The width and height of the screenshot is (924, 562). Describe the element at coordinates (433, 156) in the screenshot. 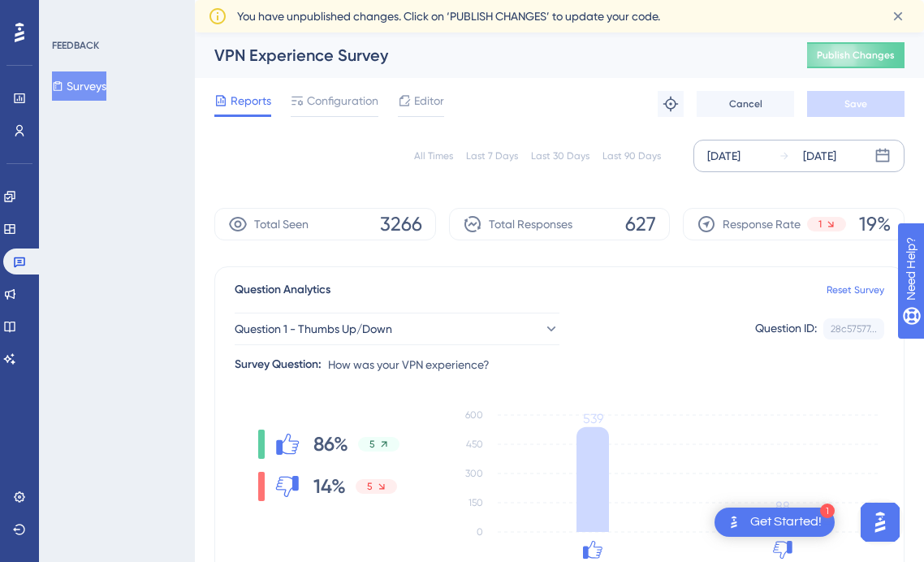

I see `div: All Times` at that location.